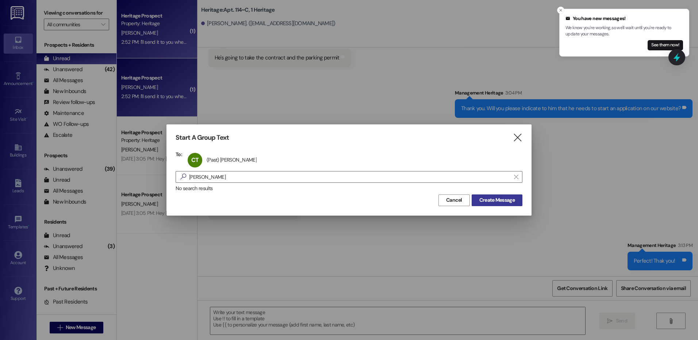 Image resolution: width=698 pixels, height=340 pixels. Describe the element at coordinates (454, 200) in the screenshot. I see `button: Cancel` at that location.